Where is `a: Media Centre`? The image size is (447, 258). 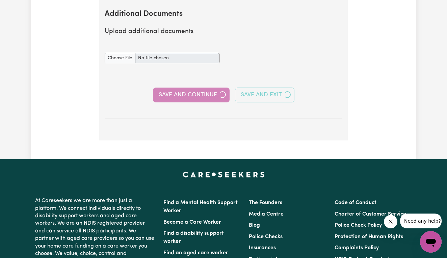 a: Media Centre is located at coordinates (266, 215).